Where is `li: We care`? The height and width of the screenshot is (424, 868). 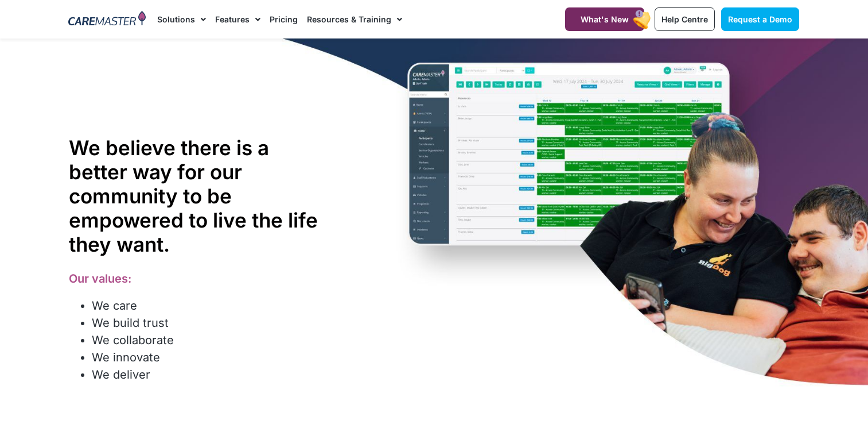 li: We care is located at coordinates (212, 306).